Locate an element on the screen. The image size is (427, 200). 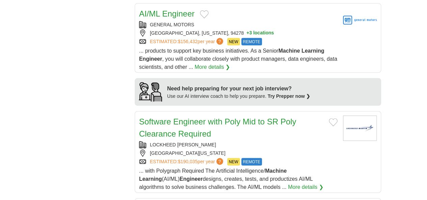
span: $156,432 is located at coordinates (188, 42).